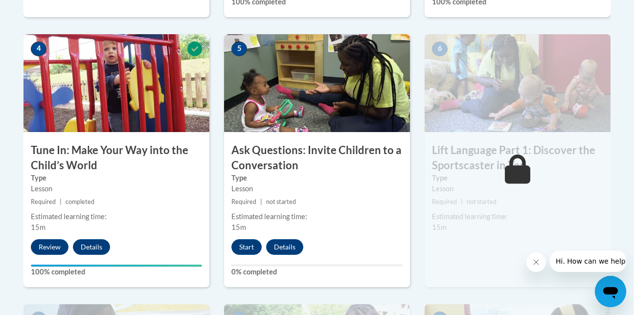 The height and width of the screenshot is (315, 634). What do you see at coordinates (80, 201) in the screenshot?
I see `span: completed` at bounding box center [80, 201].